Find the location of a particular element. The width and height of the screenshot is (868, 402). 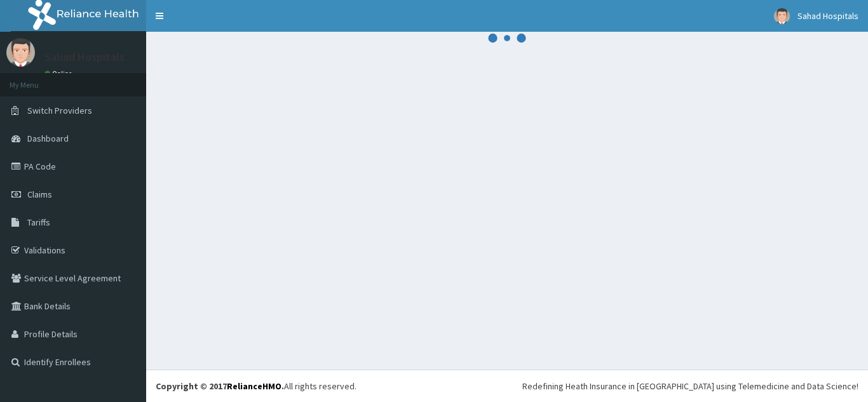

span: Sahad Hospitals is located at coordinates (828, 16).